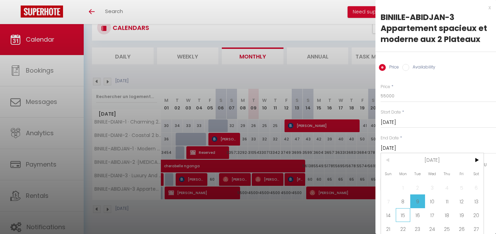 The image size is (496, 234). I want to click on span: 5, so click(462, 188).